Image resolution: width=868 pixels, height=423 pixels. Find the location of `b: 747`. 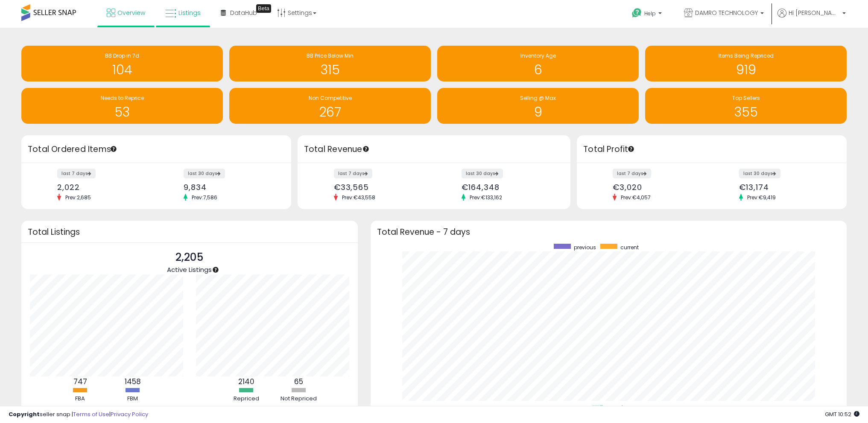

b: 747 is located at coordinates (80, 382).